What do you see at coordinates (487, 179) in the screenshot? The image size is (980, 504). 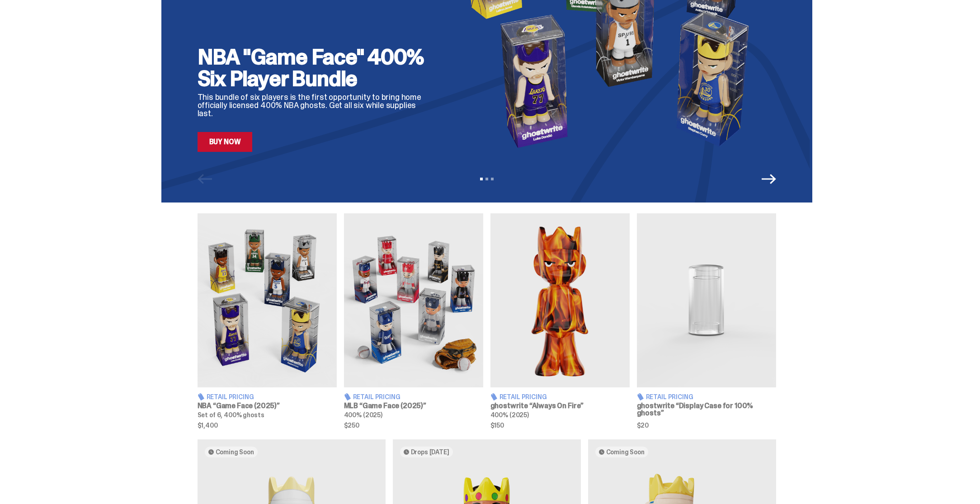 I see `button: View slide 2` at bounding box center [487, 179].